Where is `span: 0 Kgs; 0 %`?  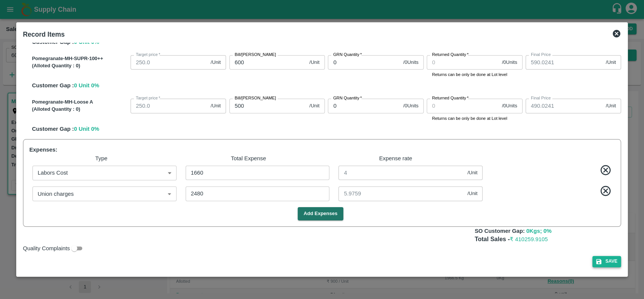 span: 0 Kgs; 0 % is located at coordinates (539, 231).